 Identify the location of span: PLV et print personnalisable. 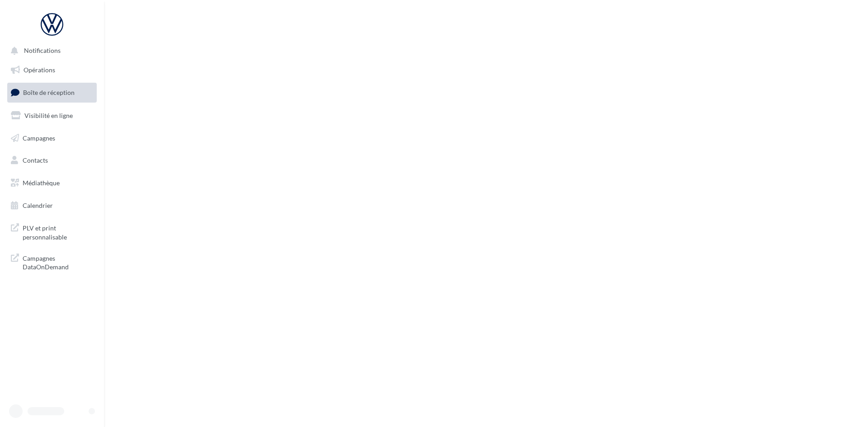
(58, 231).